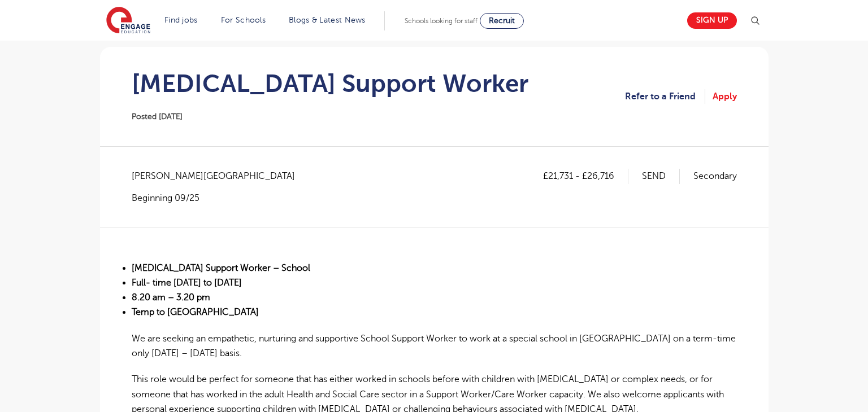  Describe the element at coordinates (660, 176) in the screenshot. I see `p: SEND` at that location.